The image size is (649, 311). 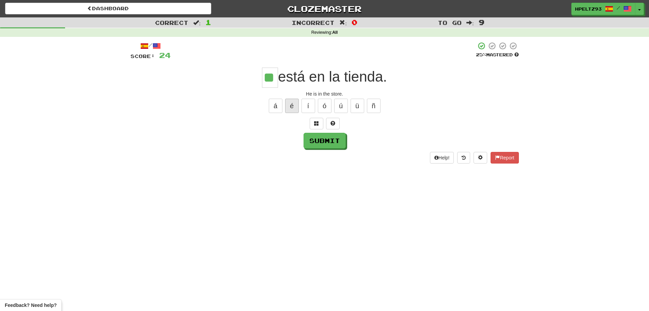 I want to click on a: HPeltz93 /, so click(x=604, y=9).